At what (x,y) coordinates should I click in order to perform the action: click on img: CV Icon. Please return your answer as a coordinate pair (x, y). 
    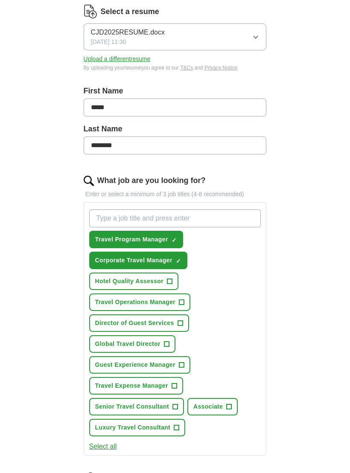
    Looking at the image, I should click on (90, 12).